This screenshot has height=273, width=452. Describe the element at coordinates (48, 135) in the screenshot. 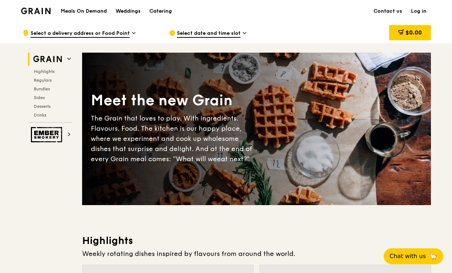

I see `img: Ember Smokery web logo` at that location.